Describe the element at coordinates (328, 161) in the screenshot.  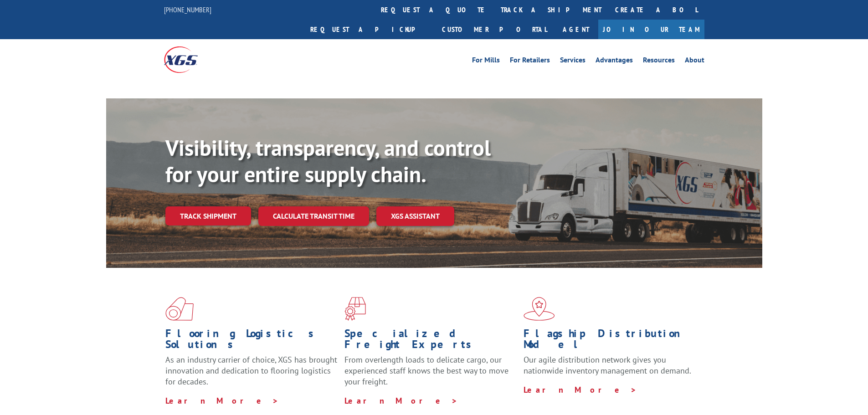
I see `b: Visibility, transparency, and control for your entire supply chain.` at that location.